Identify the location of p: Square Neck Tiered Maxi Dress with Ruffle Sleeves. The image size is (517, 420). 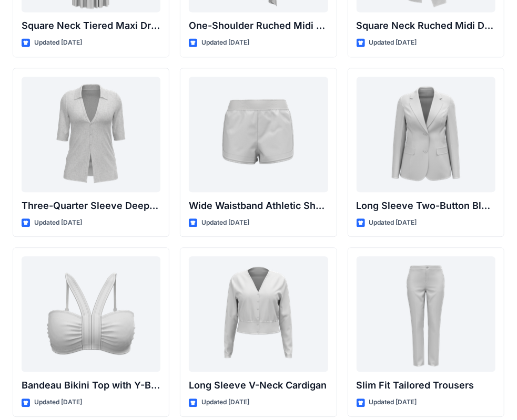
(91, 26).